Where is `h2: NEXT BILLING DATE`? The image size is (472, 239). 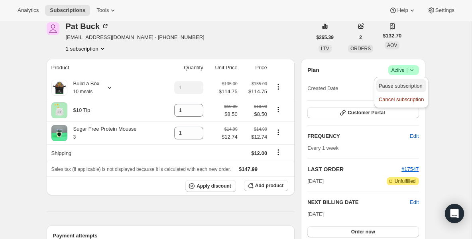 h2: NEXT BILLING DATE is located at coordinates (359, 203).